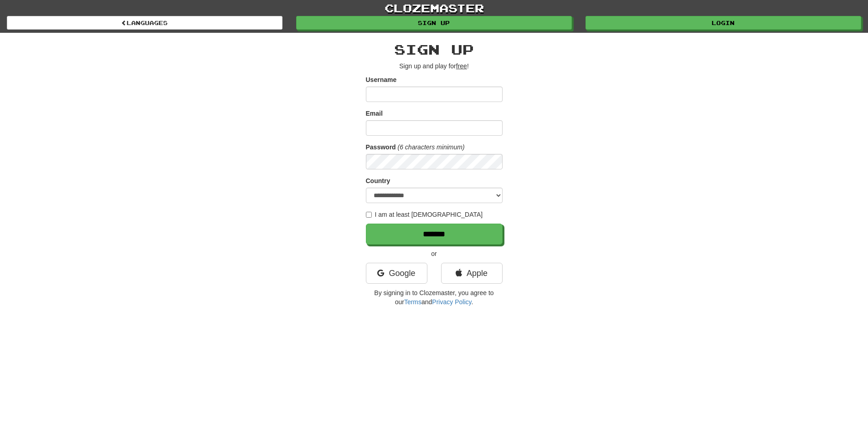 Image resolution: width=868 pixels, height=434 pixels. Describe the element at coordinates (434, 254) in the screenshot. I see `p: or` at that location.